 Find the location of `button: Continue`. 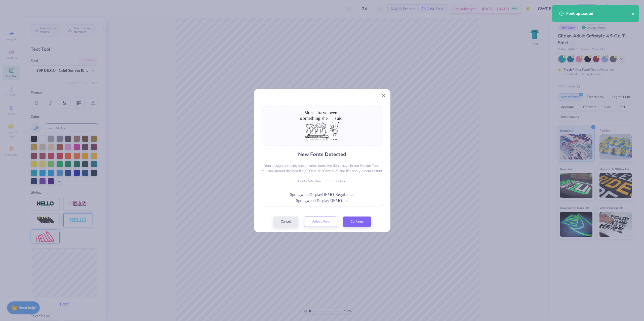

button: Continue is located at coordinates (357, 222).